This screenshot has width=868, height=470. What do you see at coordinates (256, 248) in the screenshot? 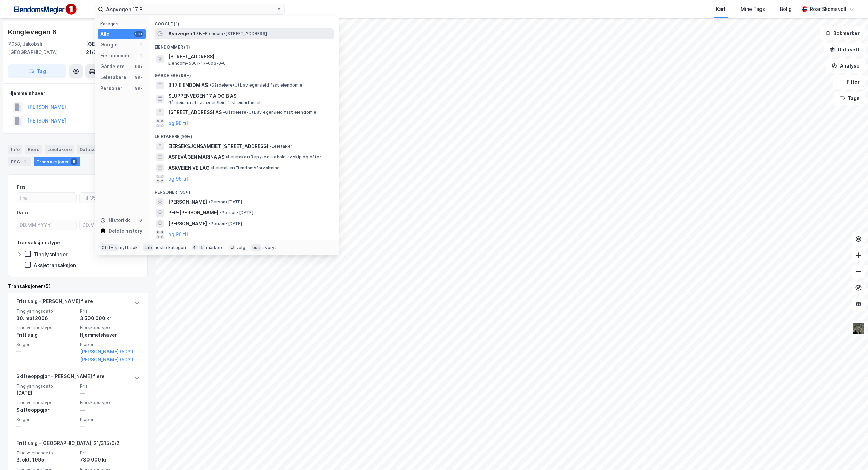
I see `div: esc` at bounding box center [256, 248].